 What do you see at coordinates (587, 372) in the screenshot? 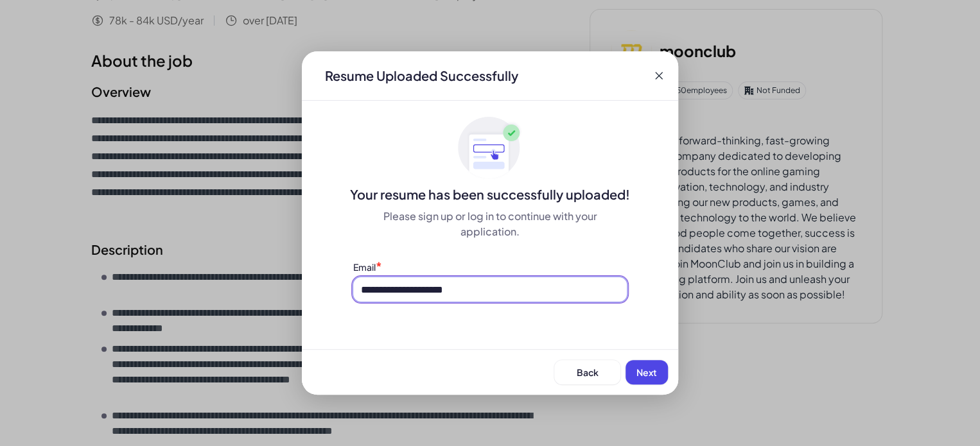
I see `button: Back` at bounding box center [587, 372].